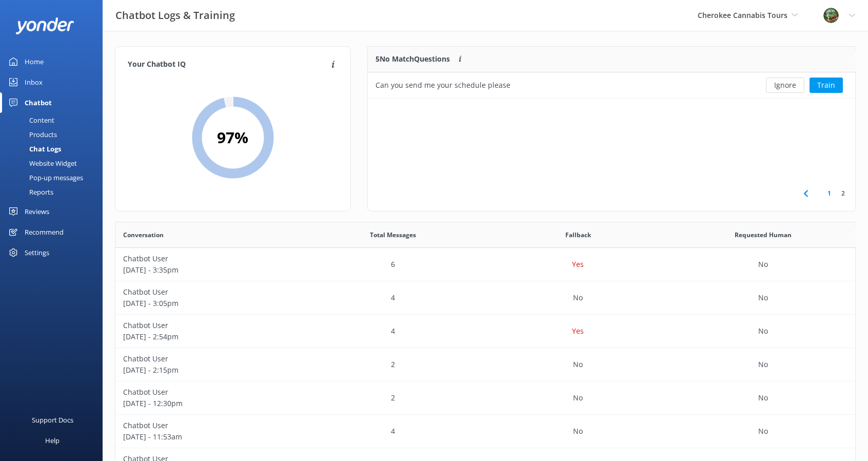 This screenshot has height=461, width=868. What do you see at coordinates (143, 234) in the screenshot?
I see `span: Conversation` at bounding box center [143, 234].